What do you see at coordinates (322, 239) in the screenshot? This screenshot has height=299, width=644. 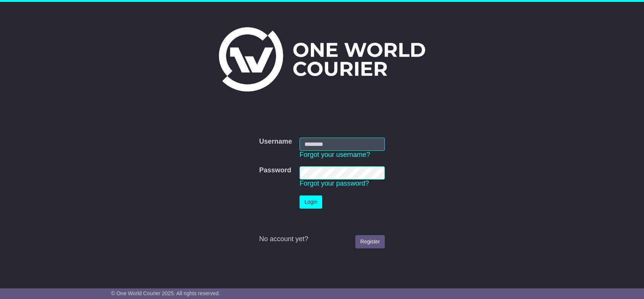 I see `div: No account yet?` at bounding box center [322, 239].